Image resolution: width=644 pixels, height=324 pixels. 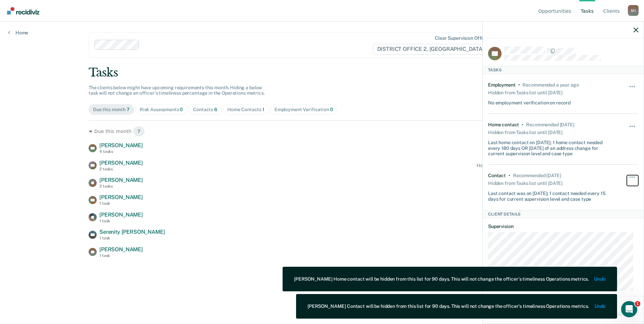 What do you see at coordinates (304, 110) in the screenshot?
I see `div: Employment Verification` at bounding box center [304, 110].